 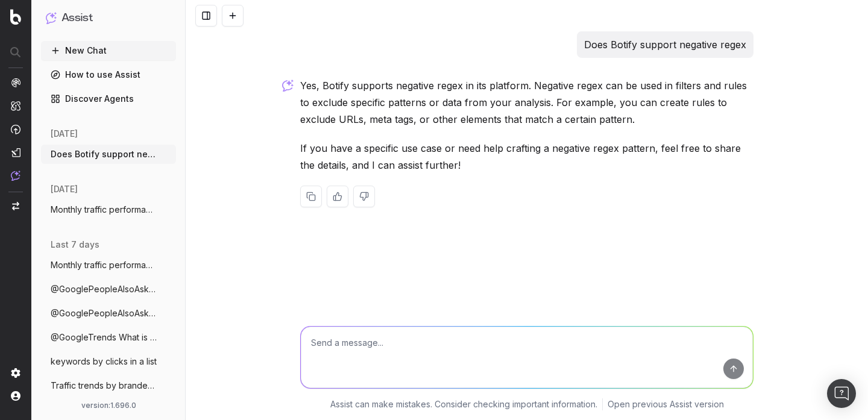 What do you see at coordinates (104, 386) in the screenshot?
I see `span: Traffic trends by branded vs non branded` at bounding box center [104, 386].